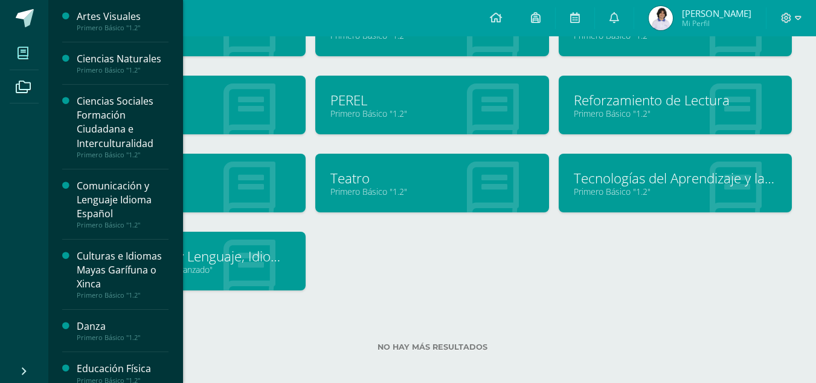  What do you see at coordinates (432, 346) in the screenshot?
I see `label: No hay más resultados` at bounding box center [432, 346].